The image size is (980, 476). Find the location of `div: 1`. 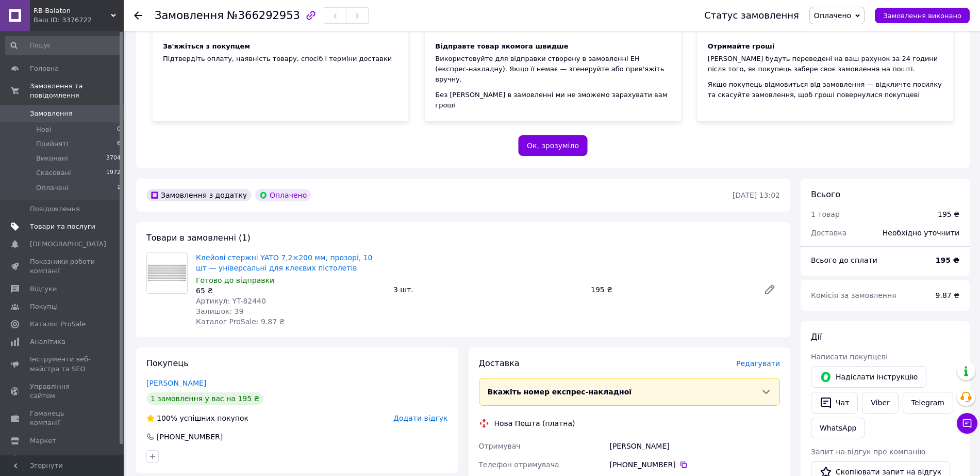

div: 1 is located at coordinates (280, 26).